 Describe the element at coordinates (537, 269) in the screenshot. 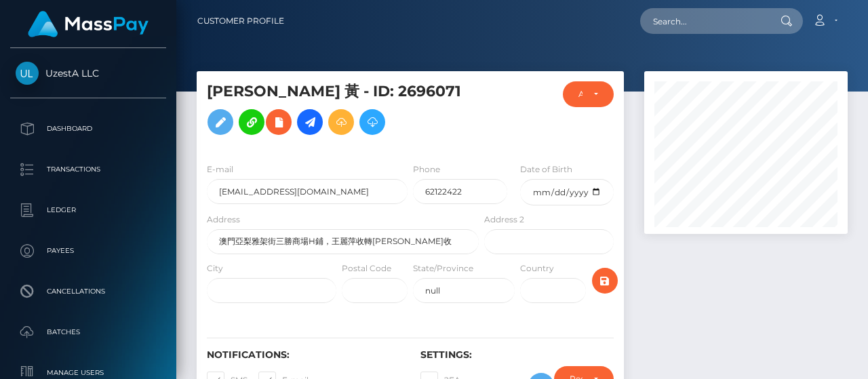

I see `label: Country` at that location.